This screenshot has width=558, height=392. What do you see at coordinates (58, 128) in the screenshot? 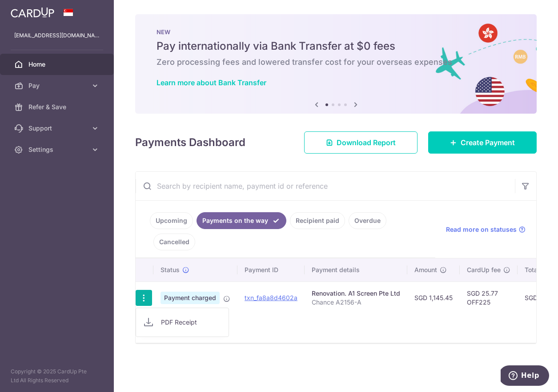
I see `span: Support` at bounding box center [58, 128].